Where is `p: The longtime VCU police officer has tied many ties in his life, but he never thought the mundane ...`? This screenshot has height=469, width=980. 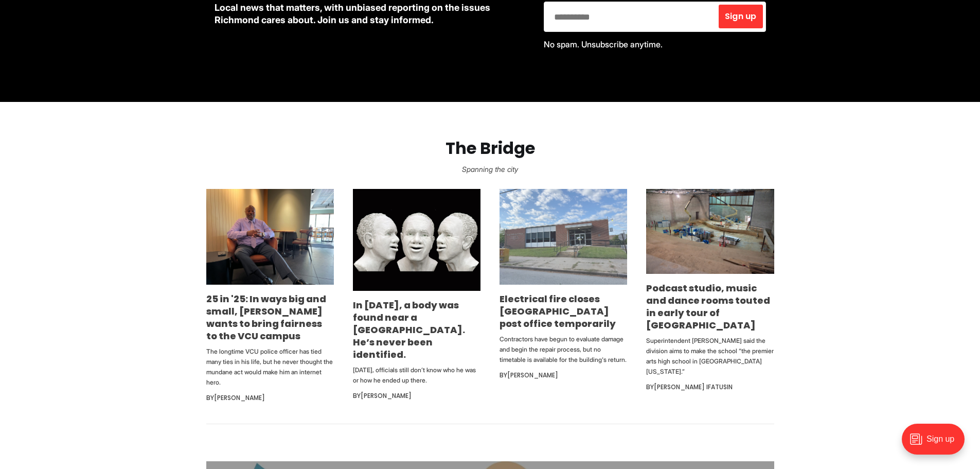
p: The longtime VCU police officer has tied many ties in his life, but he never thought the mundane ... is located at coordinates (270, 367).